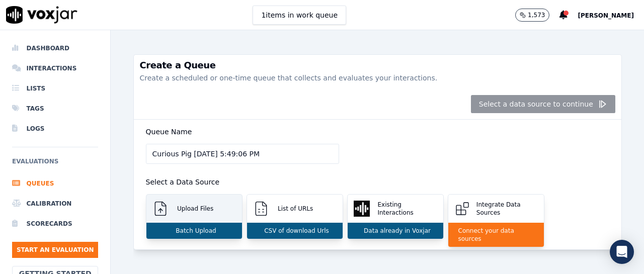  Describe the element at coordinates (293, 209) in the screenshot. I see `p: List of URLs` at that location.